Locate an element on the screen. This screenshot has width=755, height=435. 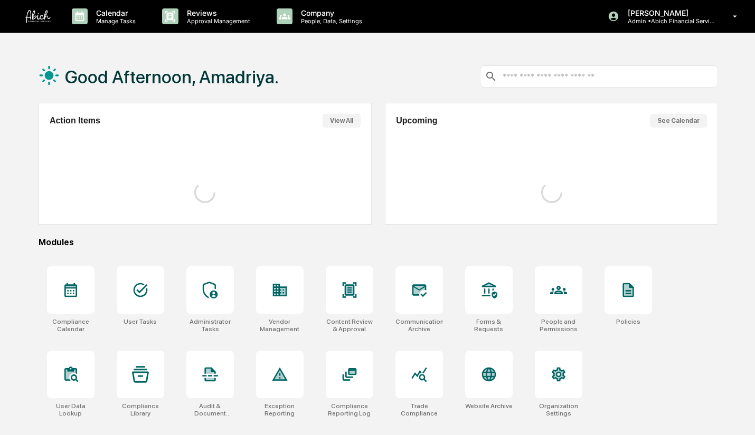
div: User Tasks is located at coordinates (140, 322).